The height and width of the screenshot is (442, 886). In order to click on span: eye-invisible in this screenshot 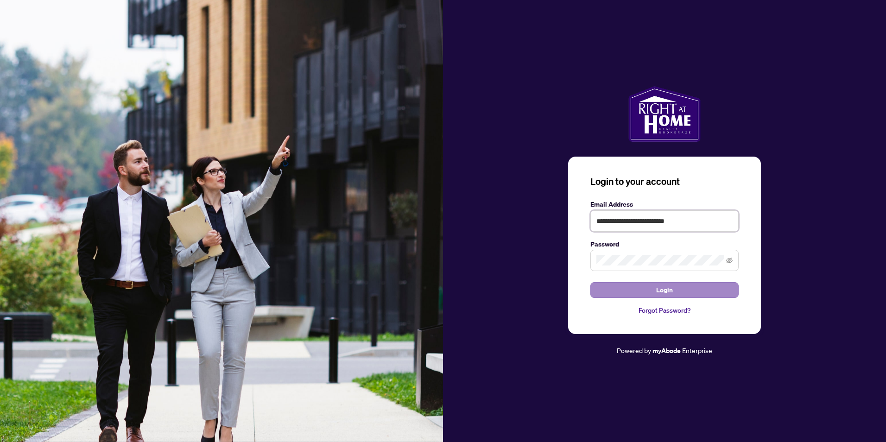, I will do `click(729, 260)`.